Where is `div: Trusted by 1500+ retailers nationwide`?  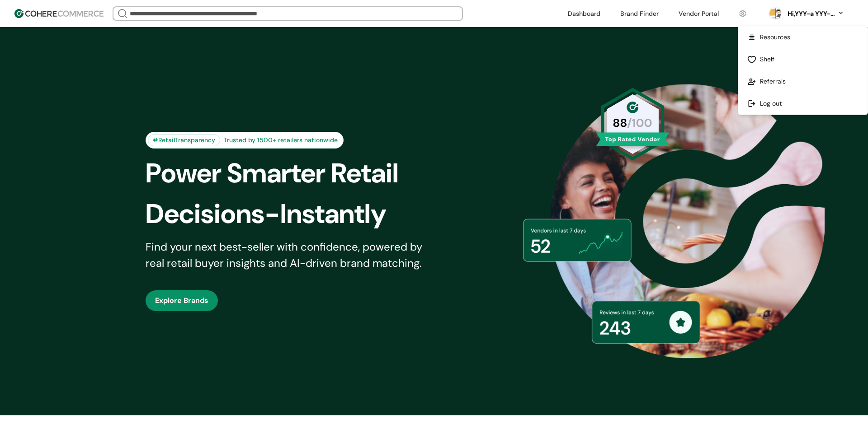 div: Trusted by 1500+ retailers nationwide is located at coordinates (281, 140).